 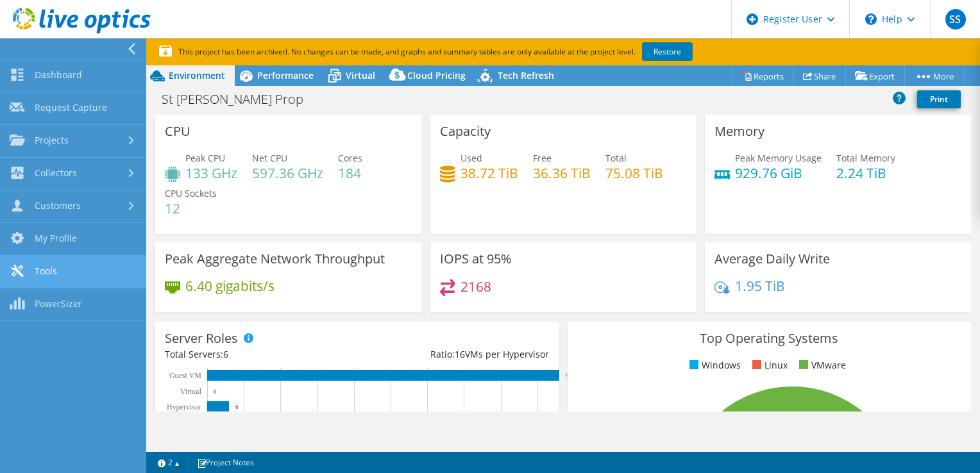 I want to click on a: Project Notes, so click(x=225, y=462).